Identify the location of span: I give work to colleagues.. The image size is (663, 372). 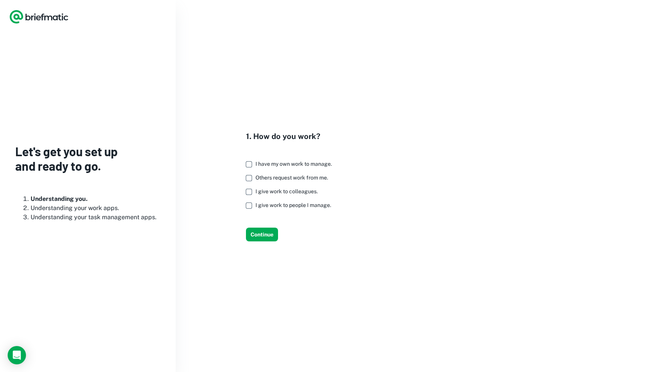
(286, 191).